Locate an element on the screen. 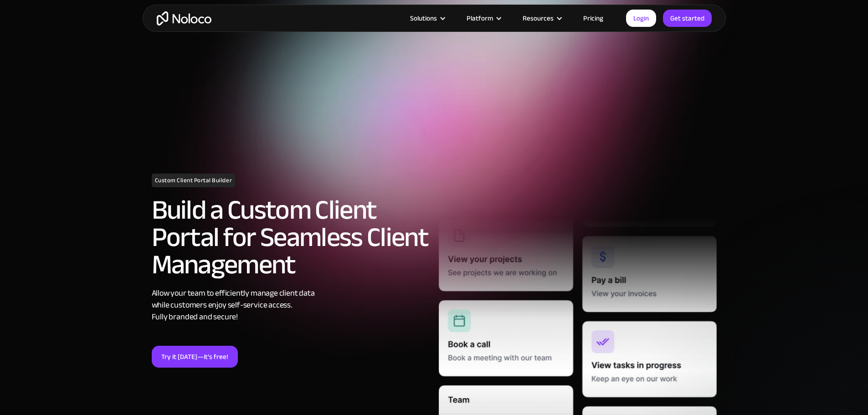  h2: Build a Custom Client Portal for Seamless Client Management is located at coordinates (290, 237).